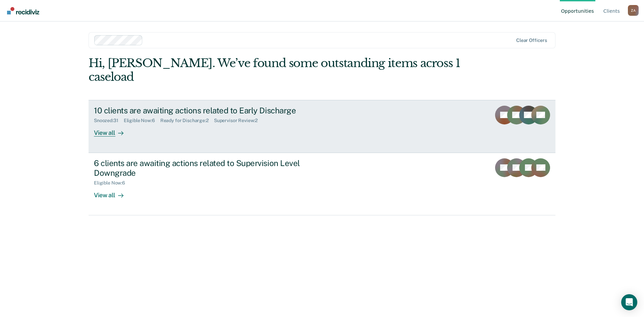 Image resolution: width=644 pixels, height=317 pixels. Describe the element at coordinates (532, 40) in the screenshot. I see `div: Clear officers` at that location.